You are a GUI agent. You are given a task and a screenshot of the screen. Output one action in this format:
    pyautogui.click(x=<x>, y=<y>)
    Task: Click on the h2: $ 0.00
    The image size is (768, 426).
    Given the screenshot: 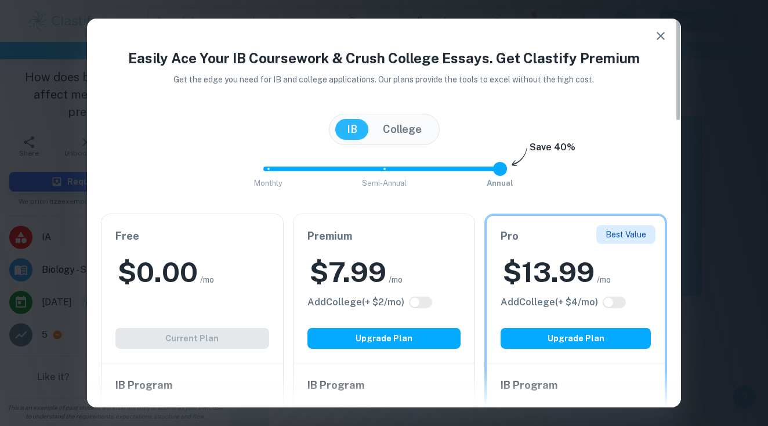 What is the action you would take?
    pyautogui.click(x=158, y=272)
    